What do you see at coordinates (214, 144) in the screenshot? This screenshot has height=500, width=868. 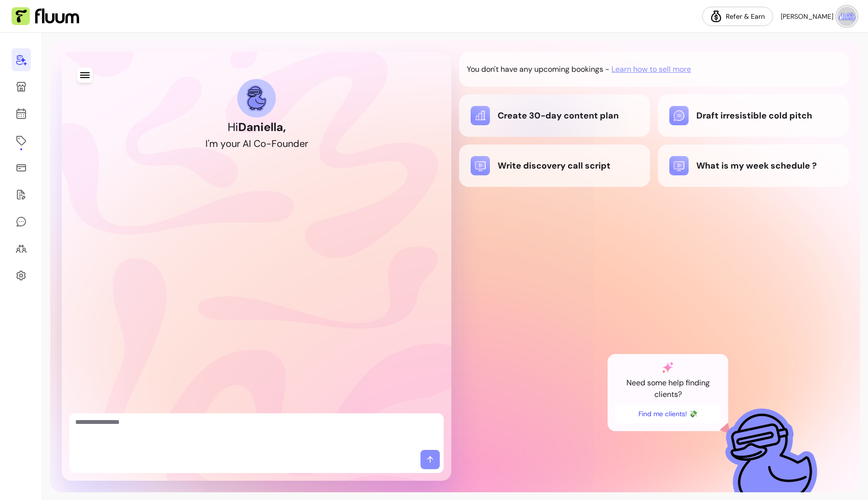 I see `div: m` at bounding box center [214, 144].